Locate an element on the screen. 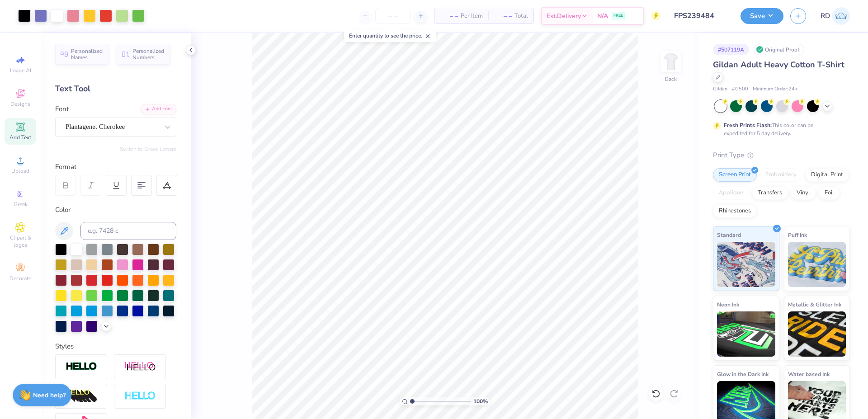 The image size is (868, 419). span: Minimum Order: 24 + is located at coordinates (775, 89).